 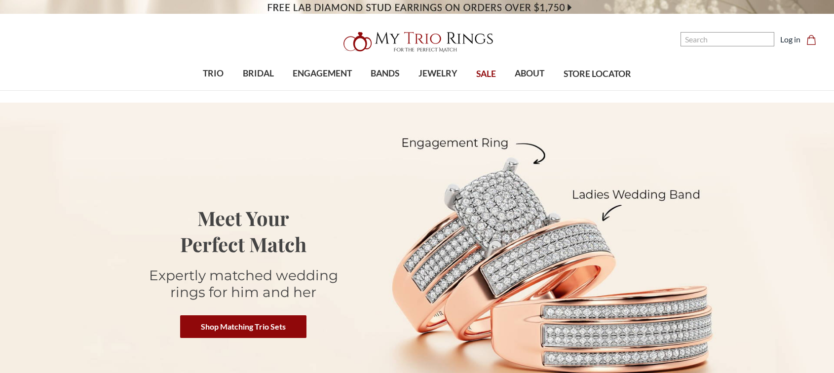 I want to click on a: TRIO, so click(x=213, y=74).